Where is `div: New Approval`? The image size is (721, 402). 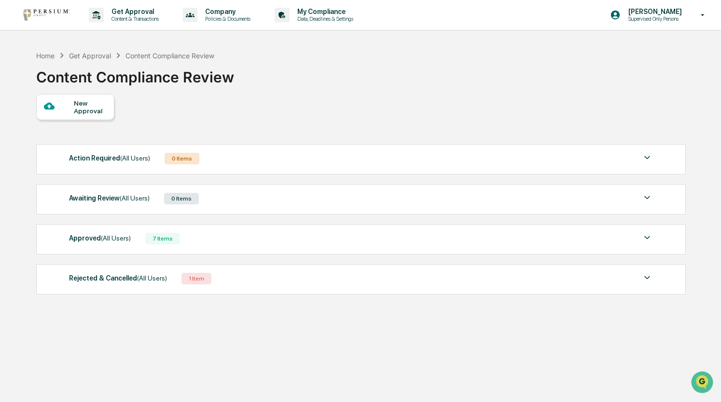 div: New Approval is located at coordinates (90, 107).